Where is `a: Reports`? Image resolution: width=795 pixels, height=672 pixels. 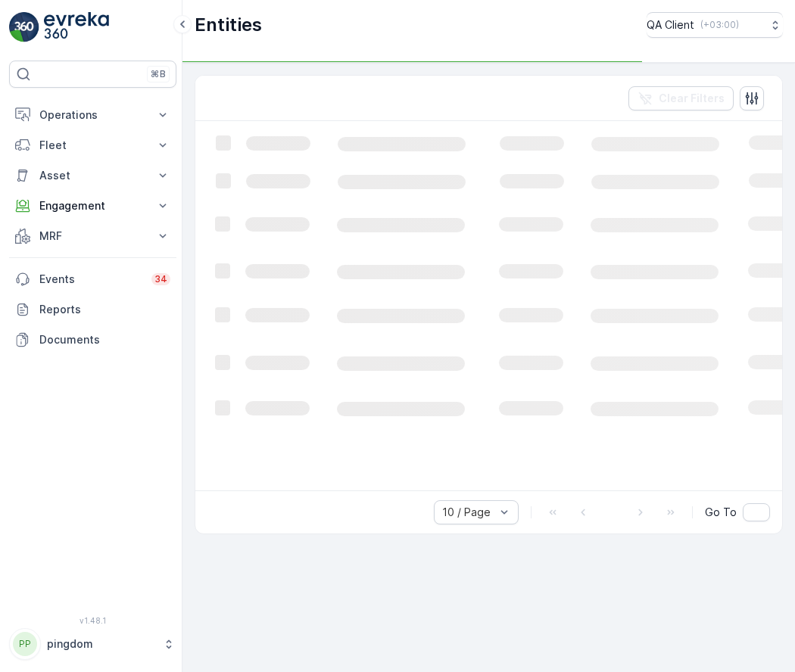 a: Reports is located at coordinates (92, 310).